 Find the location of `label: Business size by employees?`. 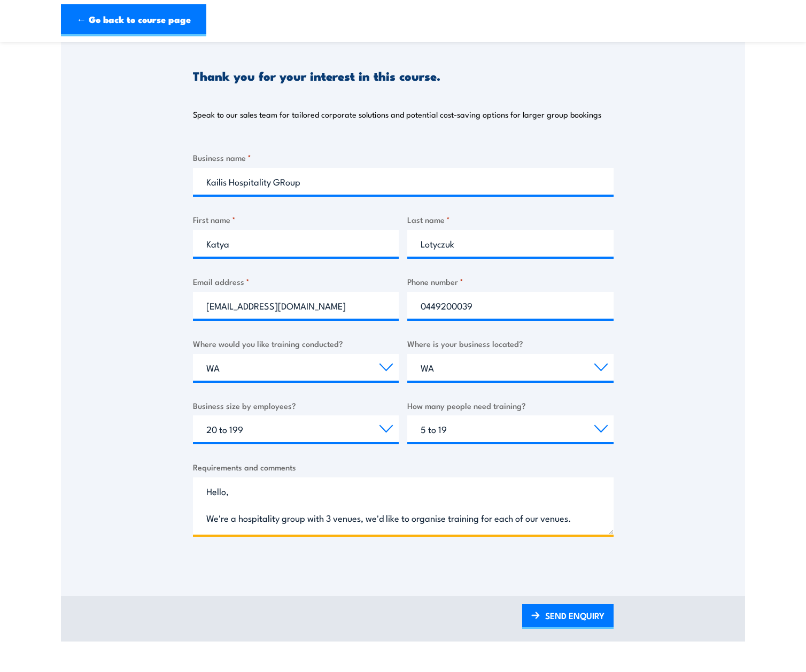

label: Business size by employees? is located at coordinates (296, 405).